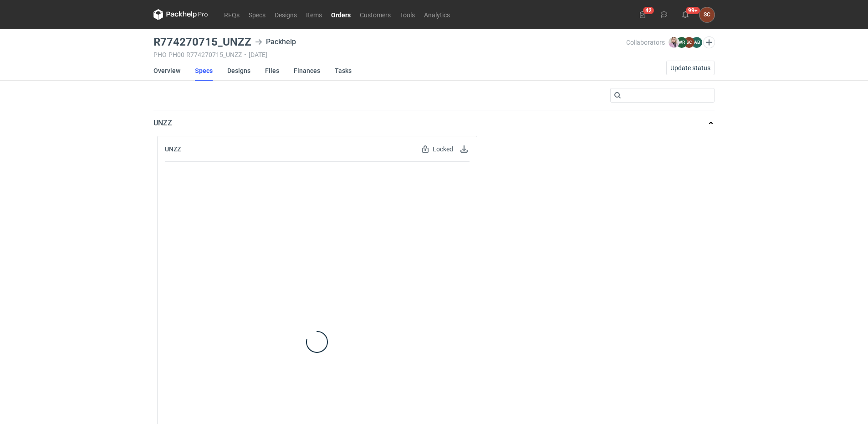 The height and width of the screenshot is (424, 868). Describe the element at coordinates (173, 149) in the screenshot. I see `h2: UNZZ` at that location.